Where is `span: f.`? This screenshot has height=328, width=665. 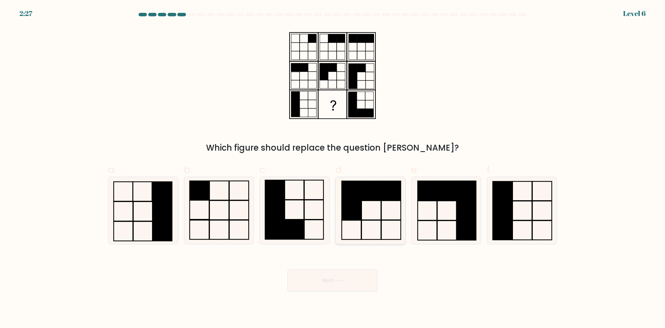 span: f. is located at coordinates (489, 169).